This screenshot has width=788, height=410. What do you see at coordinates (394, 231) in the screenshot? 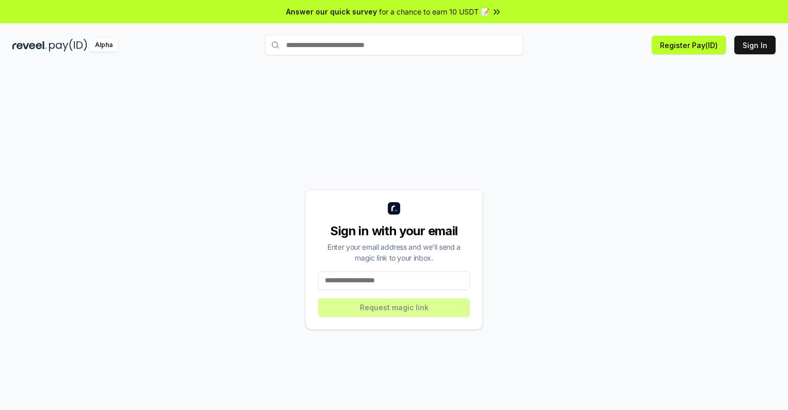
I see `div: Sign in with your email` at bounding box center [394, 231].